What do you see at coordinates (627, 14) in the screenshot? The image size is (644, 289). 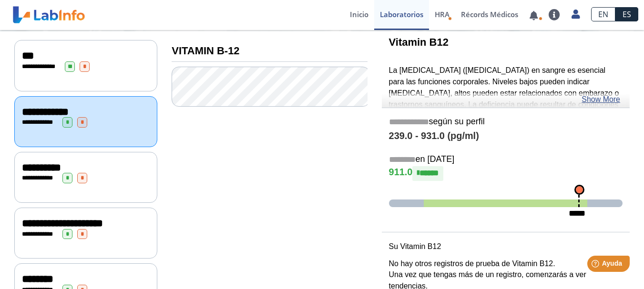 I see `a: ES` at bounding box center [627, 14].